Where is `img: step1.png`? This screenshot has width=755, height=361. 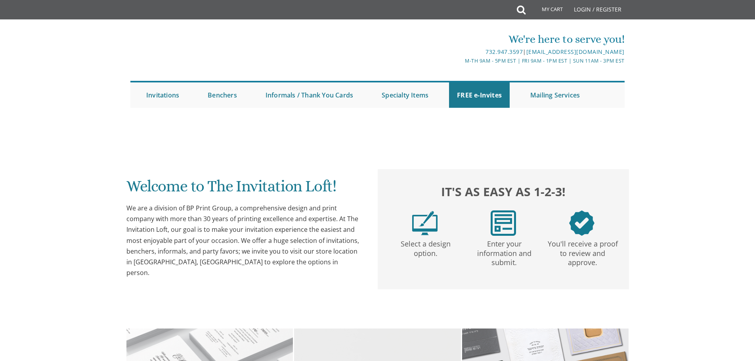 img: step1.png is located at coordinates (425, 223).